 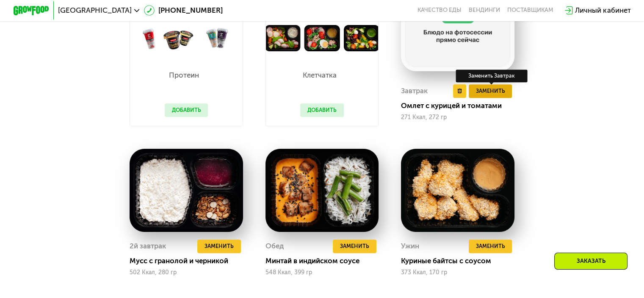 What do you see at coordinates (186, 273) in the screenshot?
I see `div: 502 Ккал, 280 гр` at bounding box center [186, 273].